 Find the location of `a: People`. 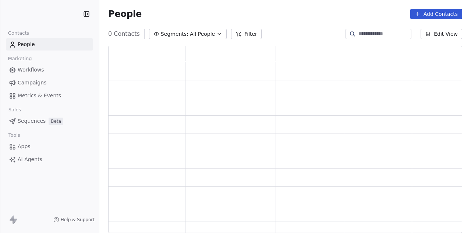

a: People is located at coordinates (49, 44).